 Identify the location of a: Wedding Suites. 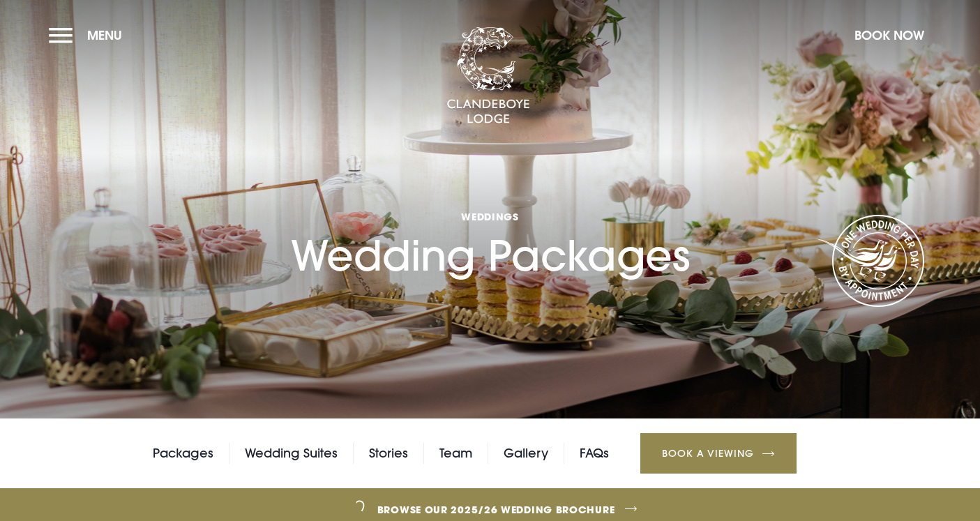
(291, 453).